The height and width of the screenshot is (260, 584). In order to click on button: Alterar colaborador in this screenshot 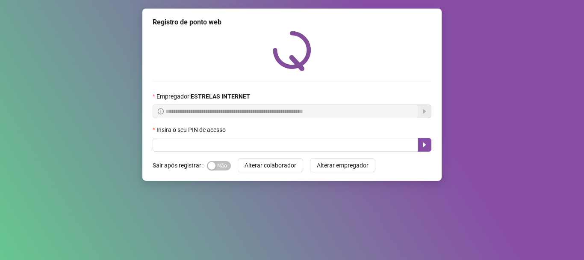, I will do `click(270, 165)`.